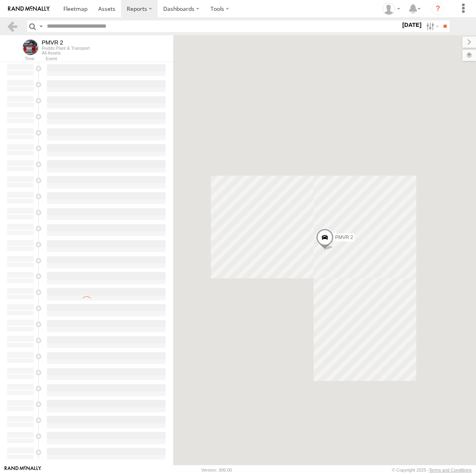 The width and height of the screenshot is (476, 474). Describe the element at coordinates (41, 26) in the screenshot. I see `label: Search Query` at that location.